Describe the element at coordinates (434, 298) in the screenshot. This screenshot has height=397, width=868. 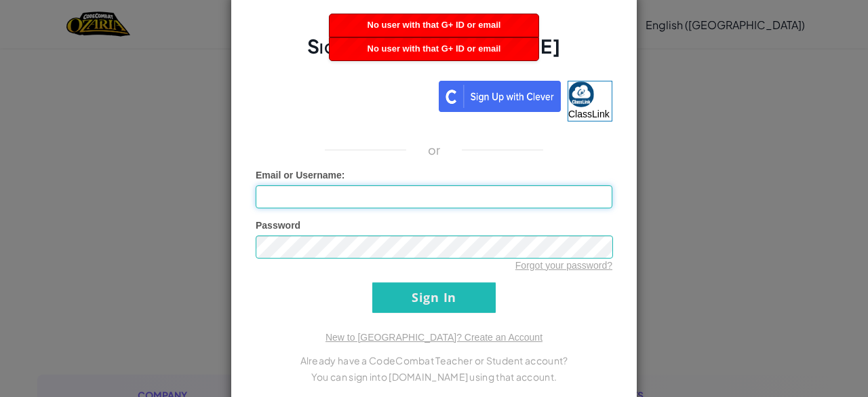
I see `input: Sign In` at that location.